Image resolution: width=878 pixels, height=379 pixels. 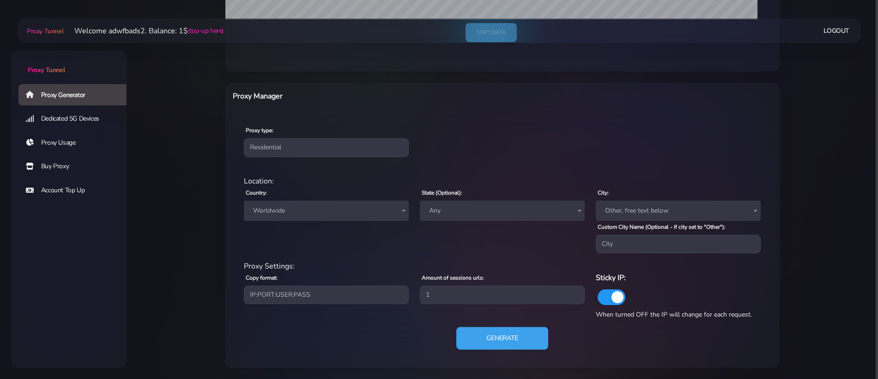 I want to click on h6: Proxy Manager, so click(x=387, y=96).